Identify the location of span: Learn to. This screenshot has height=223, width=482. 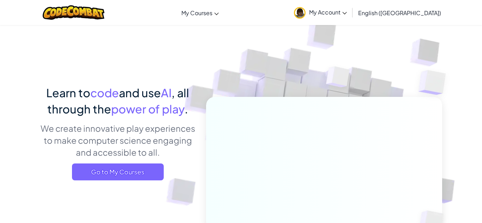
(68, 93).